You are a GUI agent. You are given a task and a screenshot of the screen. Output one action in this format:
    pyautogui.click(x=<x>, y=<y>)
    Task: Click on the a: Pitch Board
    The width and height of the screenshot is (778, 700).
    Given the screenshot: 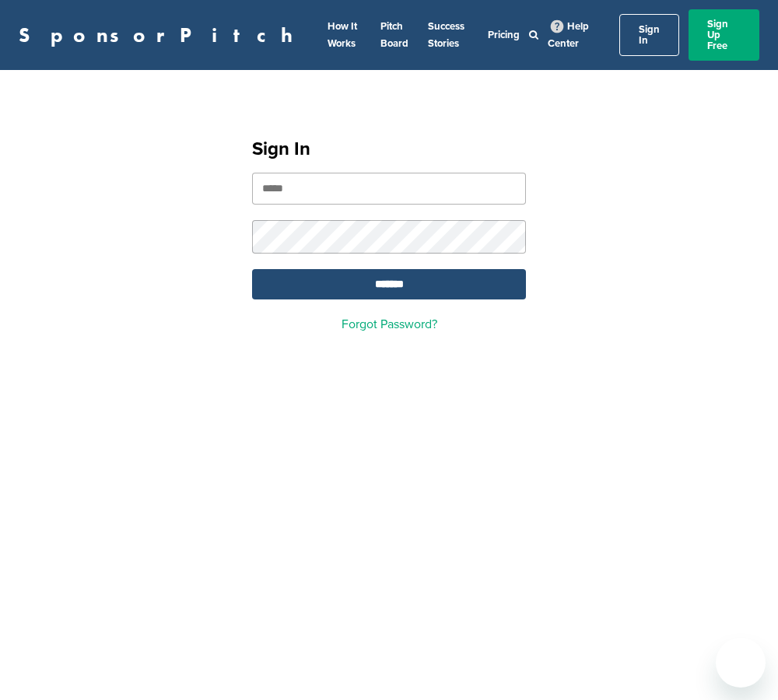 What is the action you would take?
    pyautogui.click(x=394, y=35)
    